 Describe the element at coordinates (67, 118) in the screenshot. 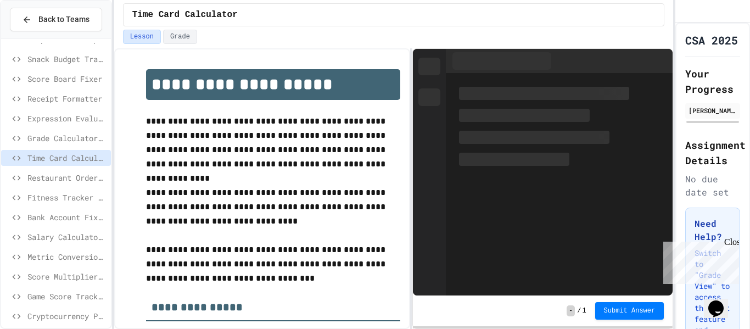

I see `span: Expression Evaluator Fix` at that location.